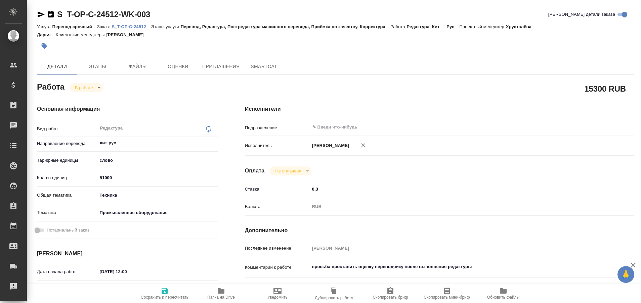 The width and height of the screenshot is (641, 303). What do you see at coordinates (482, 27) in the screenshot?
I see `p: Проектный менеджер` at bounding box center [482, 27].